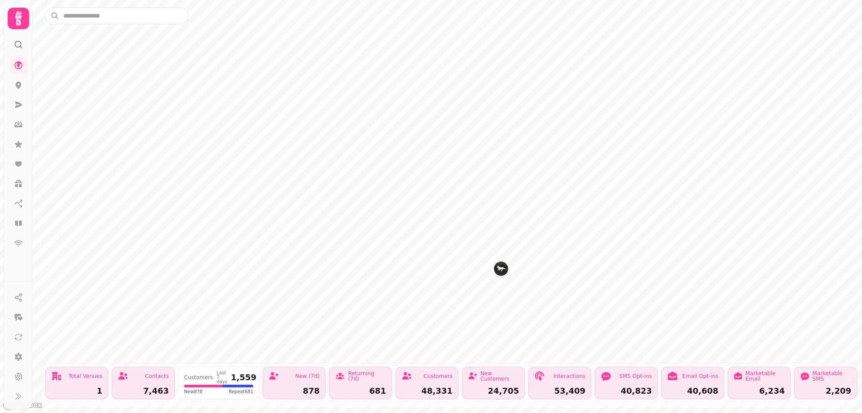 Image resolution: width=862 pixels, height=413 pixels. I want to click on div: New (7d), so click(307, 376).